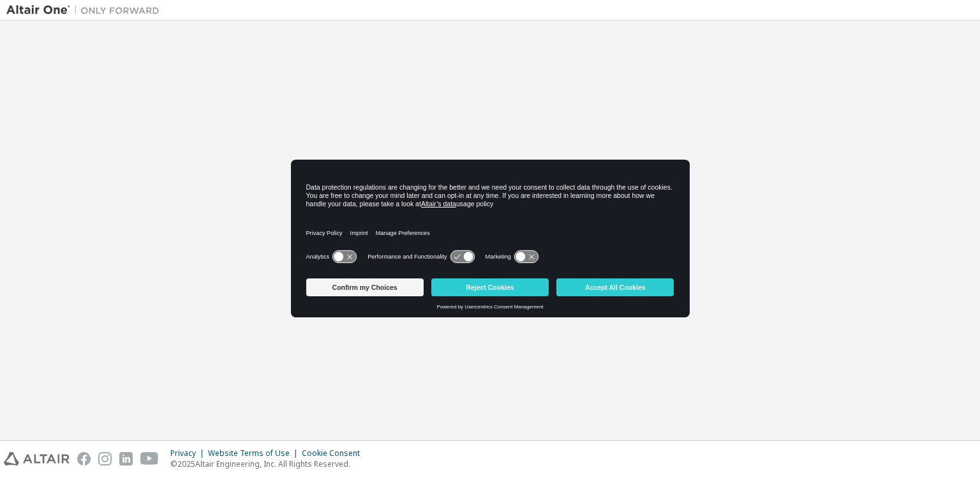 The height and width of the screenshot is (477, 980). Describe the element at coordinates (269, 464) in the screenshot. I see `p: © 2025 Altair Engineering, Inc. All Rights Reserved.` at that location.